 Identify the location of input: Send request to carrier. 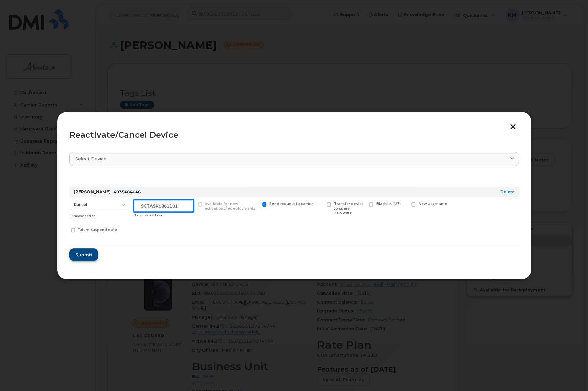
(256, 204).